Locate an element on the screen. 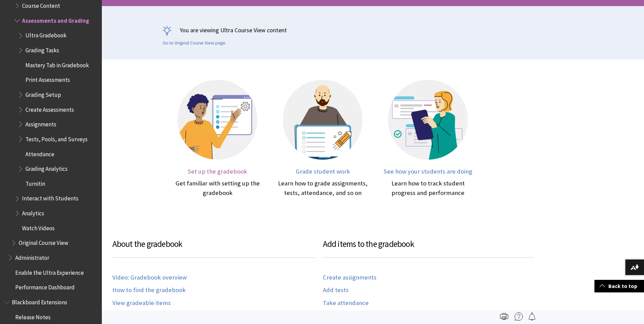  a: Back to top is located at coordinates (619, 286).